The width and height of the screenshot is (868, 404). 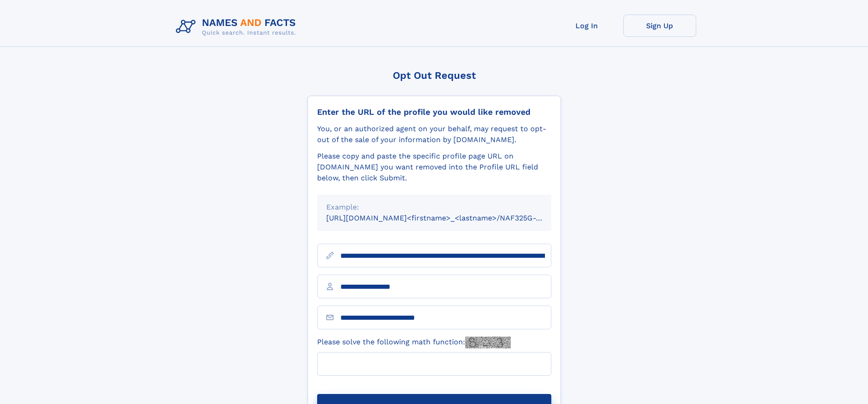 What do you see at coordinates (434, 207) in the screenshot?
I see `div: Example:` at bounding box center [434, 207].